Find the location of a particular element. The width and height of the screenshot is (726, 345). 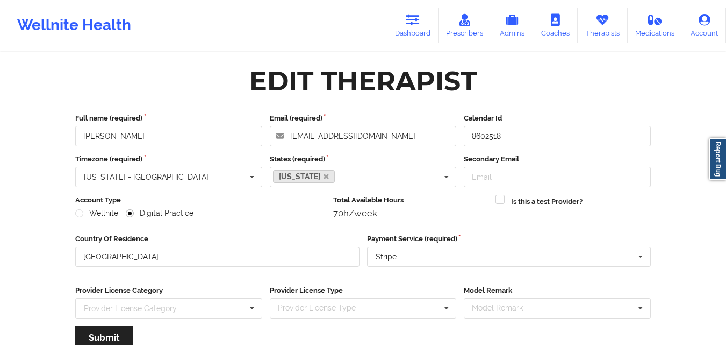

a: Therapists is located at coordinates (603, 25).